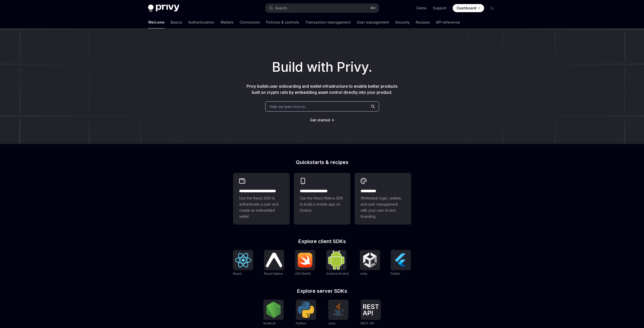 The image size is (644, 328). Describe the element at coordinates (227, 22) in the screenshot. I see `a: Wallets` at that location.